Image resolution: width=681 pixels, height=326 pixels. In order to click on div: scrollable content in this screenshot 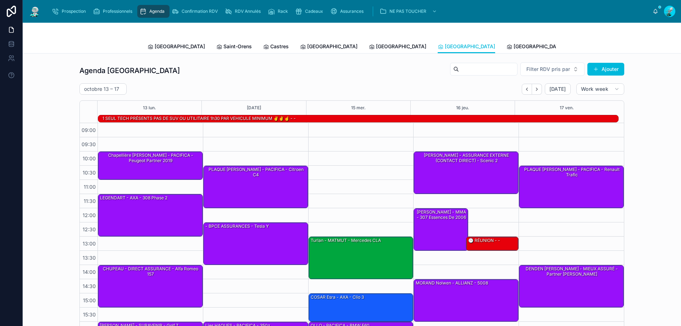, I will do `click(350, 11)`.